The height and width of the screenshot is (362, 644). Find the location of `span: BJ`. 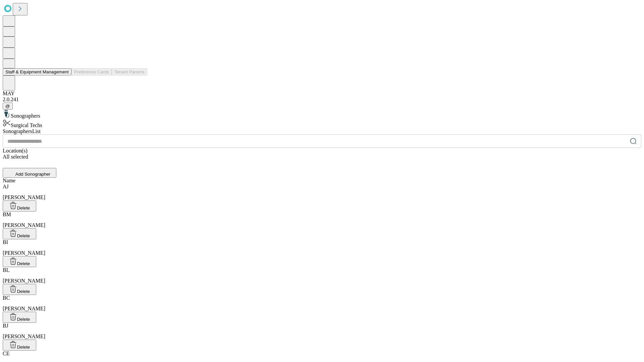

span: BJ is located at coordinates (6, 326).